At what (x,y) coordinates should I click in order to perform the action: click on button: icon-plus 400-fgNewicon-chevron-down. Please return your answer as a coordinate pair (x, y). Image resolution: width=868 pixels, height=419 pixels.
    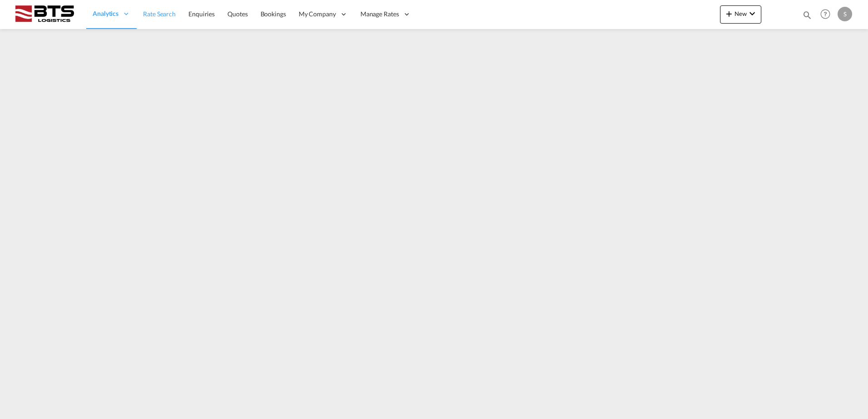
    Looking at the image, I should click on (741, 14).